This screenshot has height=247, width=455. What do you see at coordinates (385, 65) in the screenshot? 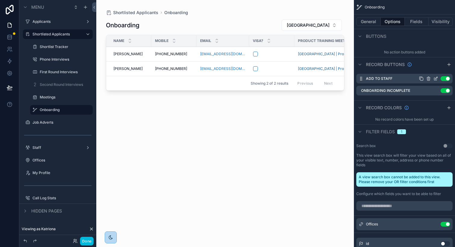
I see `span: Record buttons` at bounding box center [385, 65].